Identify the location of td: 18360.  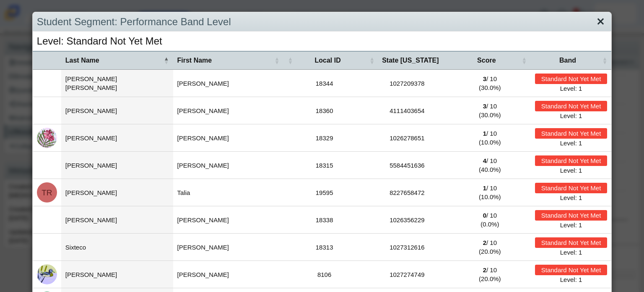
(324, 111).